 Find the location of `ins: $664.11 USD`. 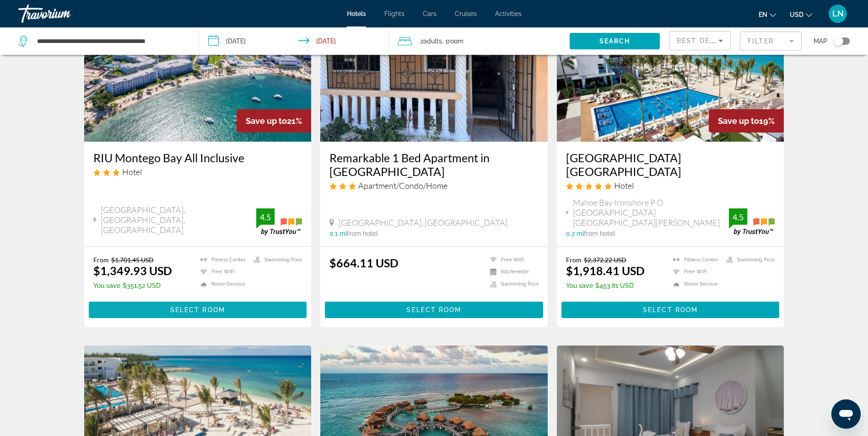

ins: $664.11 USD is located at coordinates (364, 263).